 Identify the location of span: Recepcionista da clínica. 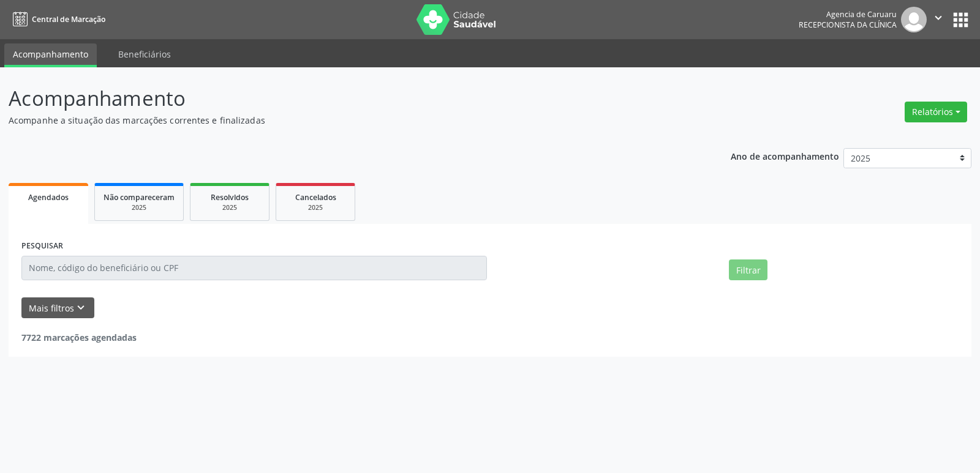
(848, 24).